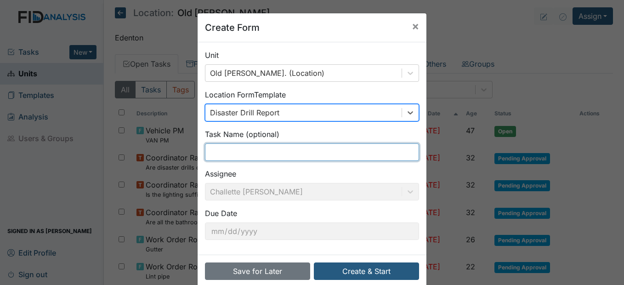  Describe the element at coordinates (245, 95) in the screenshot. I see `label: Location Form Template` at that location.